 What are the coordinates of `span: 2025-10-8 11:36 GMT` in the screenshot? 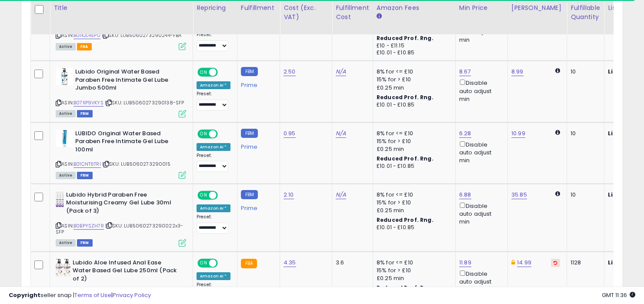 It's located at (618, 295).